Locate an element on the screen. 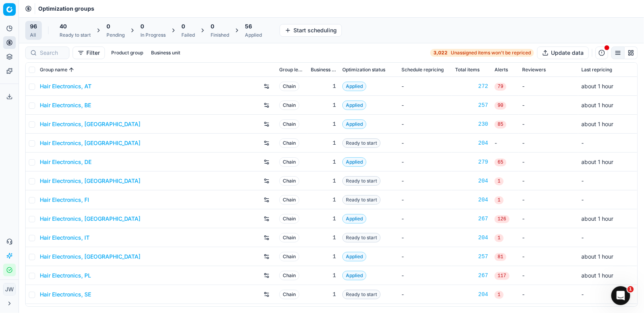 The height and width of the screenshot is (313, 644). a: Hair Electronics, IT is located at coordinates (65, 238).